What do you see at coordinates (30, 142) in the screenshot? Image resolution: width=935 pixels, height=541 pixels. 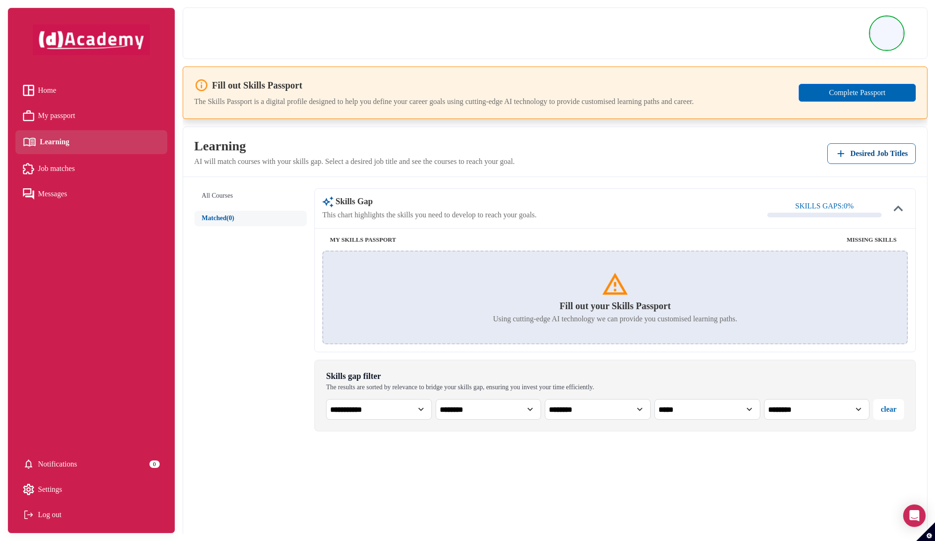 I see `img: Learning icon` at bounding box center [30, 142].